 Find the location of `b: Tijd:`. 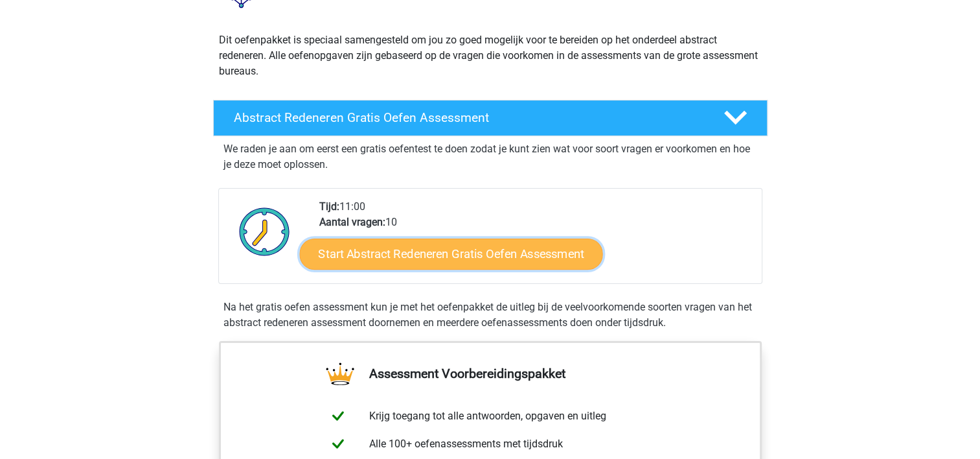

b: Tijd: is located at coordinates (329, 206).